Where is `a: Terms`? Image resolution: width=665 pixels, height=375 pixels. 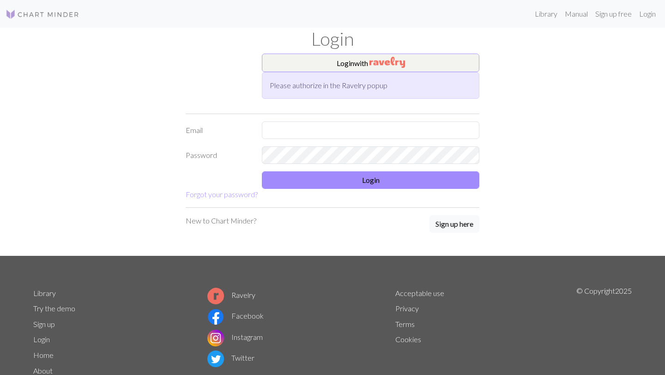
a: Terms is located at coordinates (405, 324).